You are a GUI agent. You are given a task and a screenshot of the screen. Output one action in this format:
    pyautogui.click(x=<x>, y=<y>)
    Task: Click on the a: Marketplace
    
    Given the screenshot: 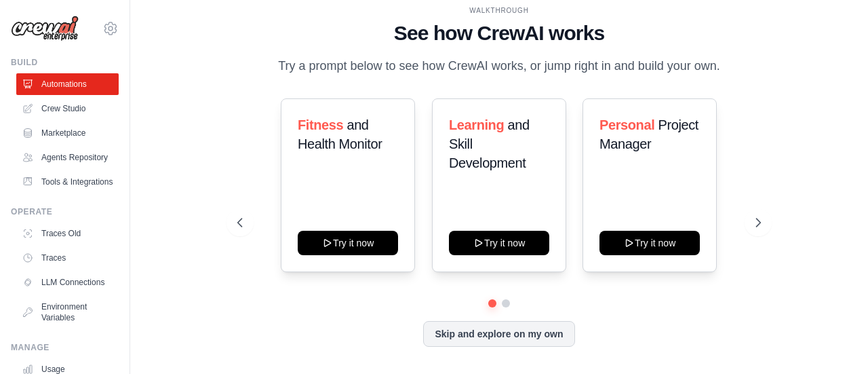 What is the action you would take?
    pyautogui.click(x=67, y=133)
    